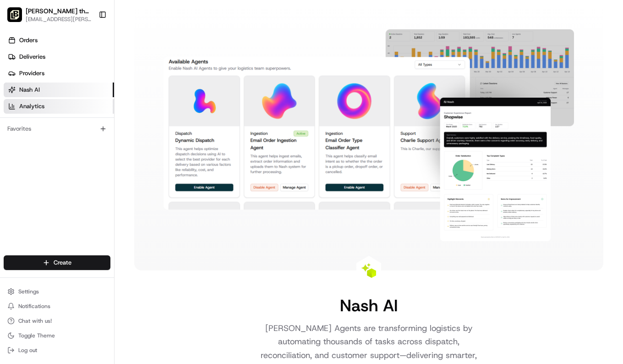 The width and height of the screenshot is (623, 364). What do you see at coordinates (59, 41) in the screenshot?
I see `a: Orders` at bounding box center [59, 41].